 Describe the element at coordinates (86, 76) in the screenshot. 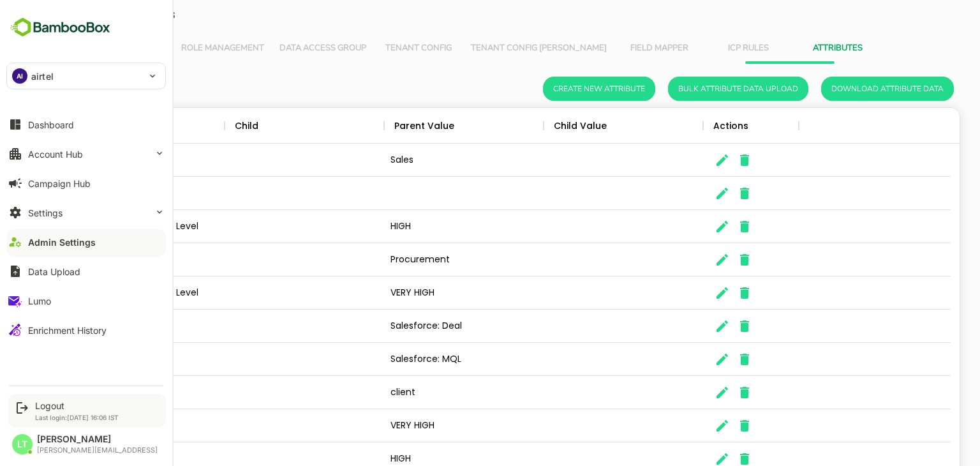

I see `div: AIairtel` at that location.